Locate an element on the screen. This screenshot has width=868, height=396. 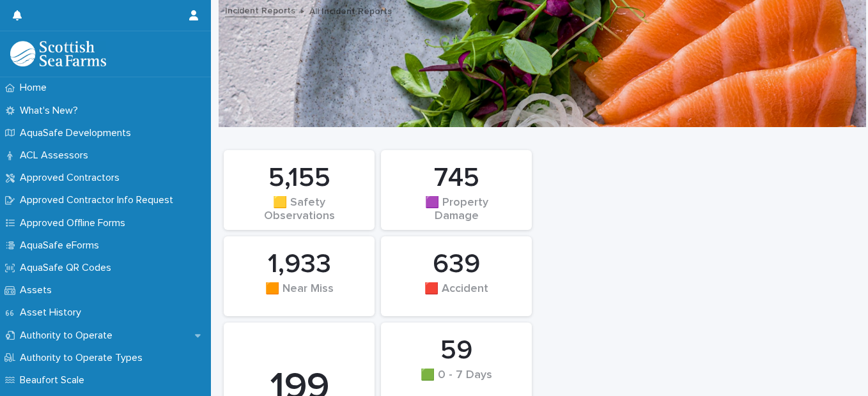
p: ACL Assessors is located at coordinates (56, 155).